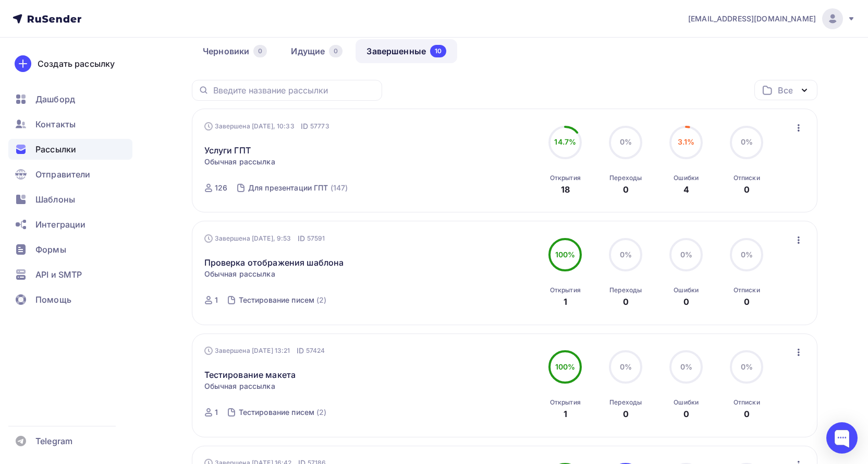  What do you see at coordinates (70, 199) in the screenshot?
I see `a: Шаблоны` at bounding box center [70, 199].